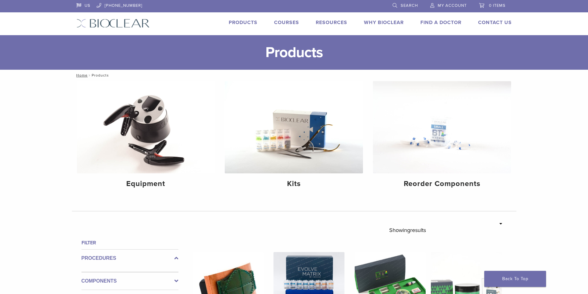 The width and height of the screenshot is (588, 294). I want to click on a: Courses, so click(287, 23).